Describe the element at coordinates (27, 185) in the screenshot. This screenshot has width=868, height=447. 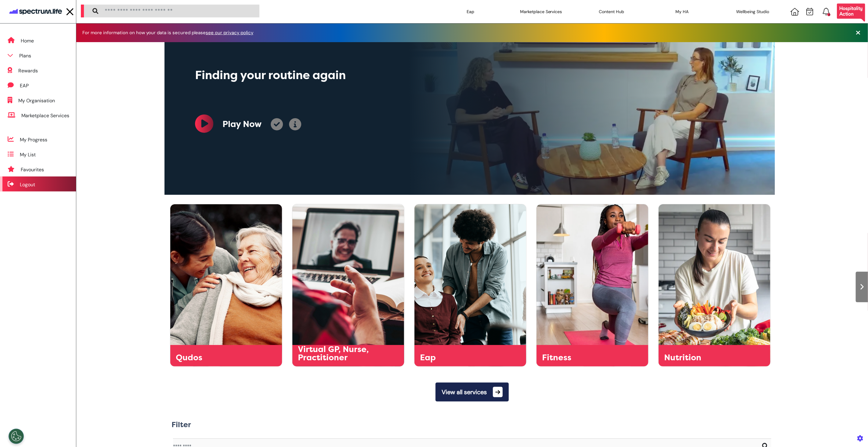
I see `div: Logout` at that location.